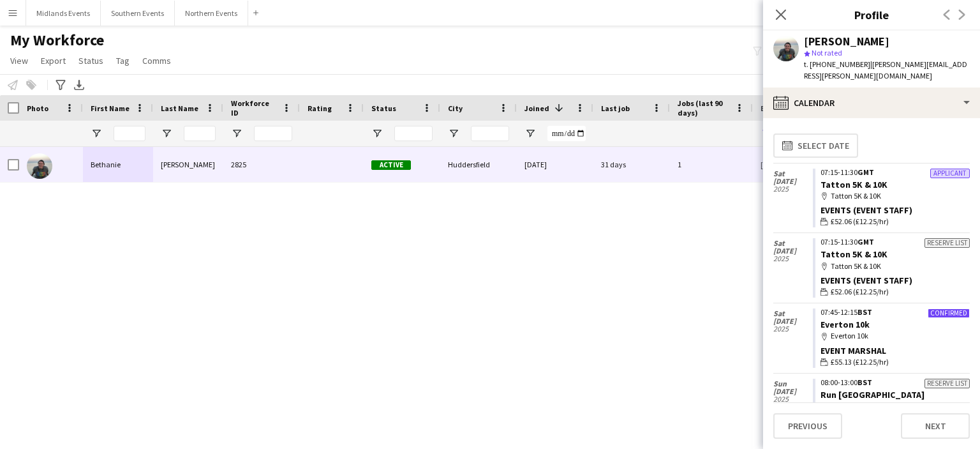 Image resolution: width=980 pixels, height=449 pixels. Describe the element at coordinates (130, 134) in the screenshot. I see `input: First Name Filter Input` at that location.